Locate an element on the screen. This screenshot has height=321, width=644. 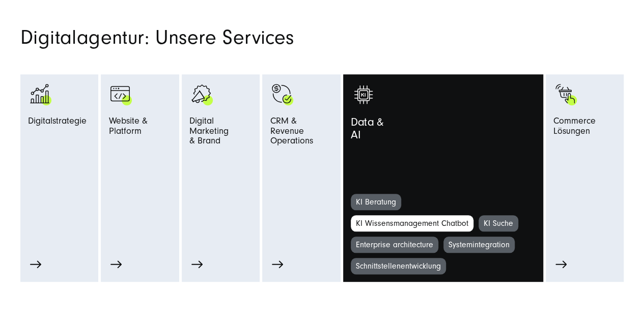
a: Enterprise architecture is located at coordinates (395, 245).